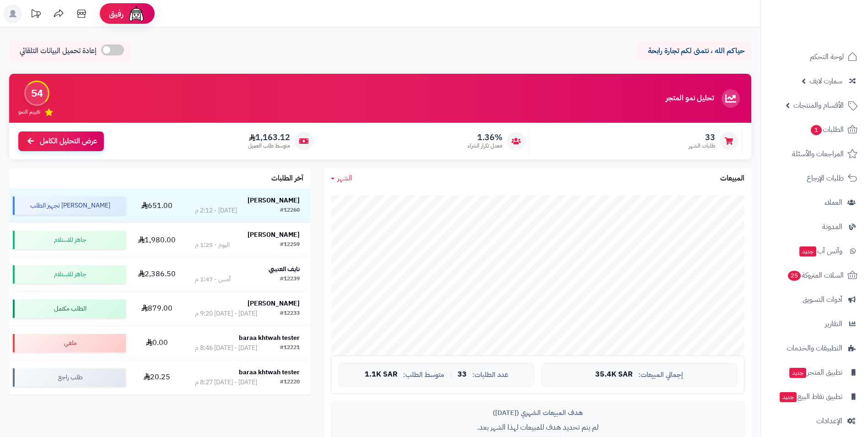  What do you see at coordinates (827, 130) in the screenshot?
I see `span: الطلبات` at bounding box center [827, 130].